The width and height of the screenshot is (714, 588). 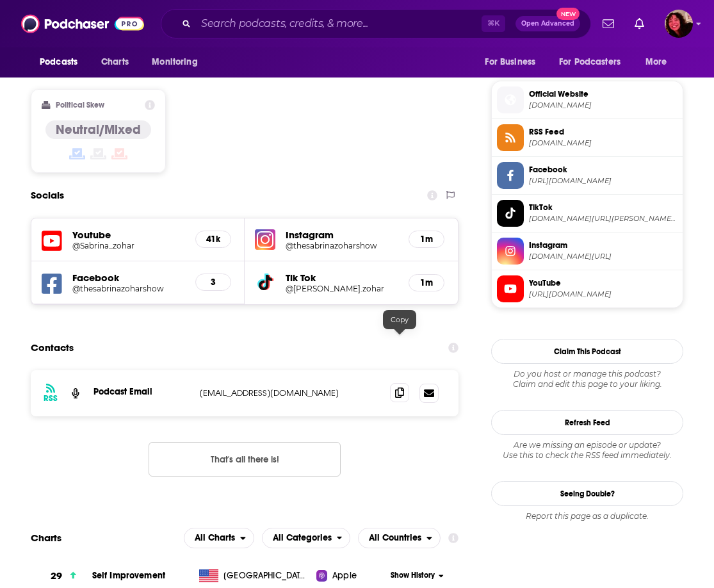 I want to click on span: instagram.com/thesabrinazoharshow, so click(x=603, y=256).